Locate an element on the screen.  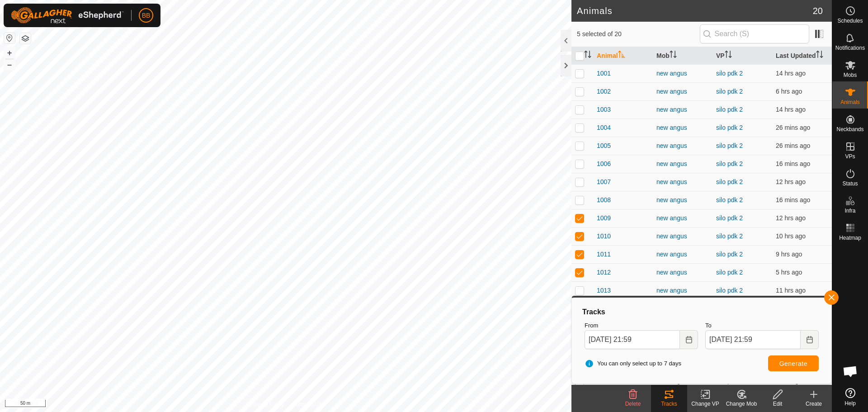
h2: Animals is located at coordinates (696, 11).